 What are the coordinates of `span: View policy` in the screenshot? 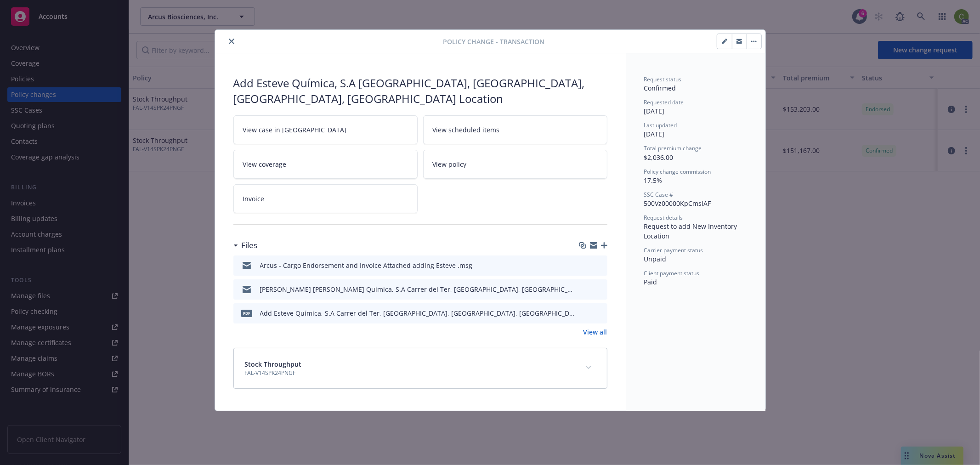 It's located at (450, 164).